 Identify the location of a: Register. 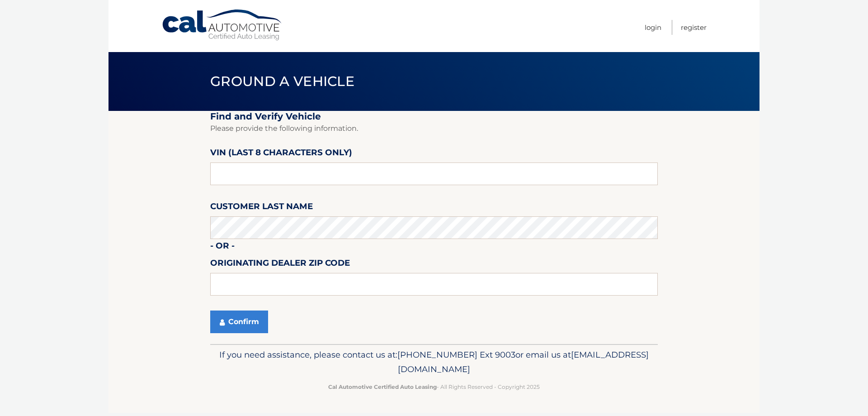
(693, 27).